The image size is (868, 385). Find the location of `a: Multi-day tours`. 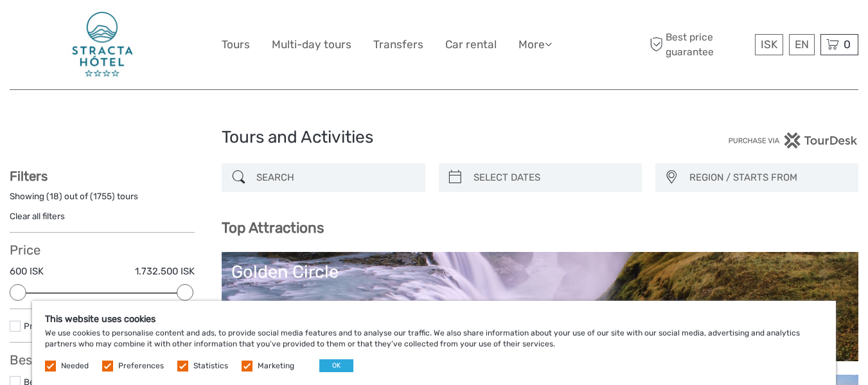

a: Multi-day tours is located at coordinates (312, 44).